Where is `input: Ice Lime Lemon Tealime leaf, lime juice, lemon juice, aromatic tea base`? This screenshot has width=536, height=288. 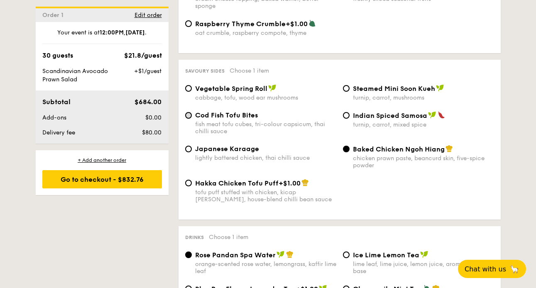 input: Ice Lime Lemon Tealime leaf, lime juice, lemon juice, aromatic tea base is located at coordinates (347, 255).